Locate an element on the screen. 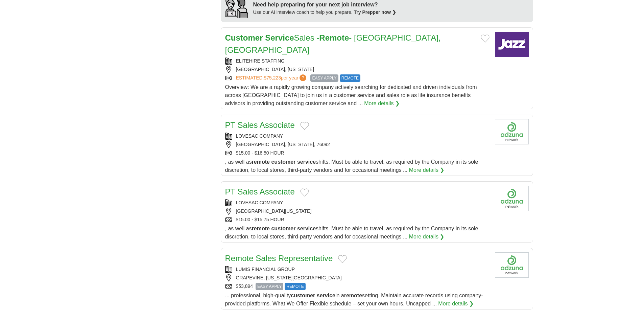 Image resolution: width=644 pixels, height=322 pixels. div: LUMIS FINANCIAL GROUP is located at coordinates (357, 269).